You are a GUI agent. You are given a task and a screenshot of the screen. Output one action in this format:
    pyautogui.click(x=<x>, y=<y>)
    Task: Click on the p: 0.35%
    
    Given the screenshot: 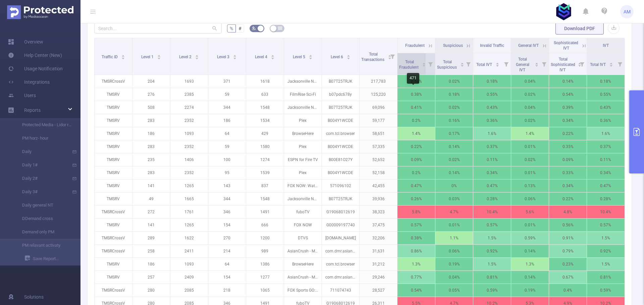 What is the action you would take?
    pyautogui.click(x=568, y=147)
    